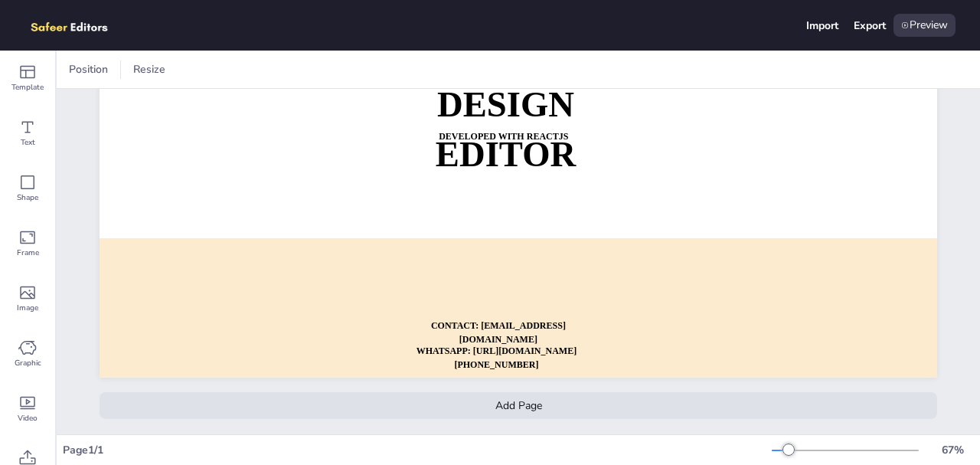 The width and height of the screenshot is (980, 465). What do you see at coordinates (28, 308) in the screenshot?
I see `span: Image` at bounding box center [28, 308].